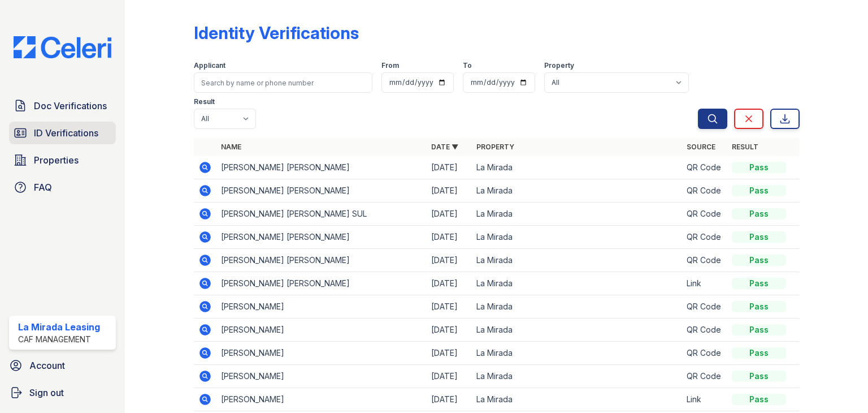 The height and width of the screenshot is (413, 868). Describe the element at coordinates (209, 66) in the screenshot. I see `label: Applicant` at that location.